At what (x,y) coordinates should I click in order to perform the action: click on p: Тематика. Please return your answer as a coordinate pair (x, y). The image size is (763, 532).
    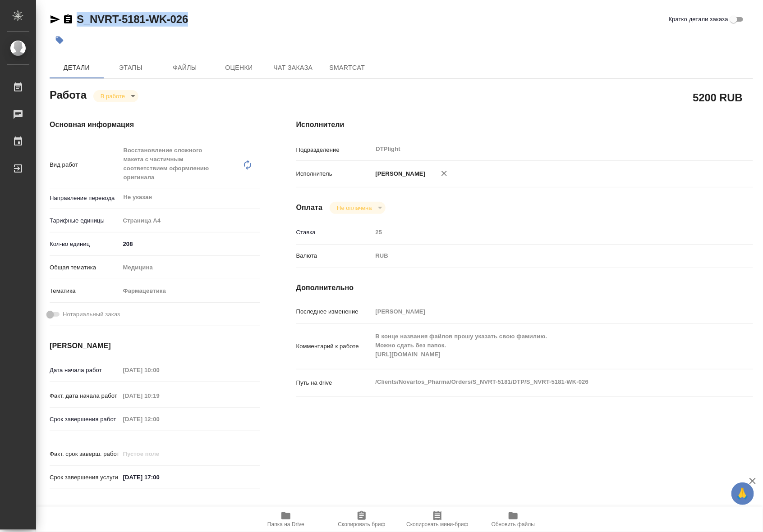
    Looking at the image, I should click on (85, 291).